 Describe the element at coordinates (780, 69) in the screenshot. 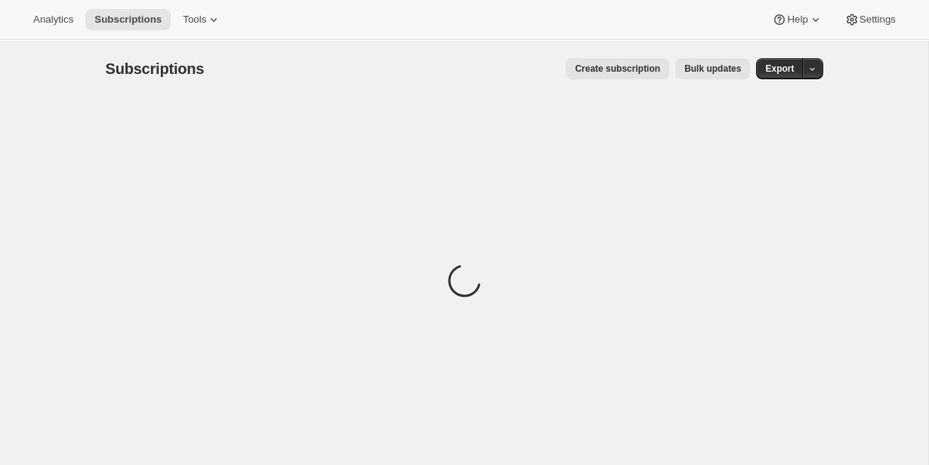

I see `span: Export` at that location.